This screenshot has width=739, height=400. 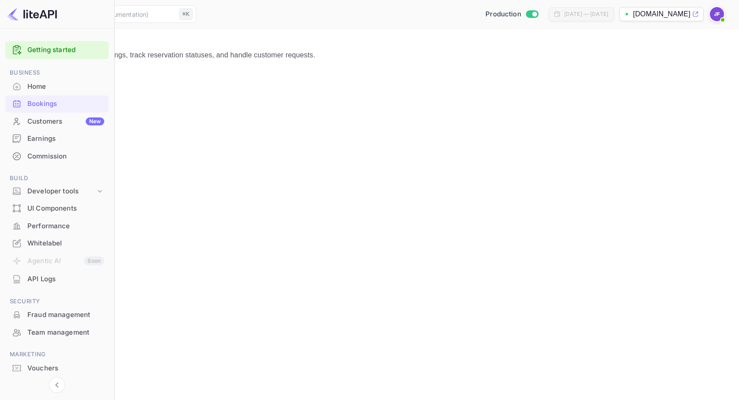 I want to click on a: Getting started, so click(x=66, y=50).